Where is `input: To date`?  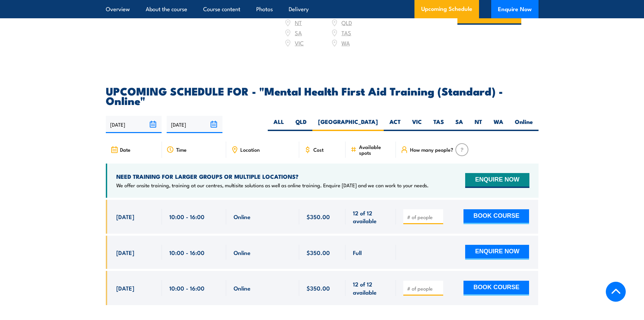 input: To date is located at coordinates (194, 124).